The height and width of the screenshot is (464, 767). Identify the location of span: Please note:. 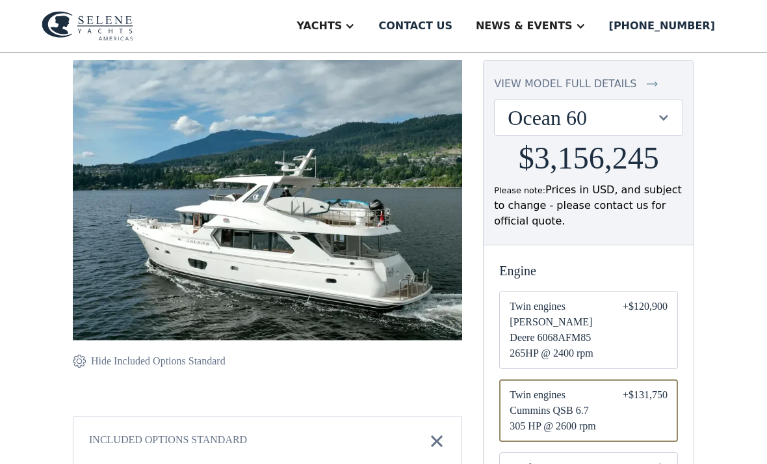
(520, 190).